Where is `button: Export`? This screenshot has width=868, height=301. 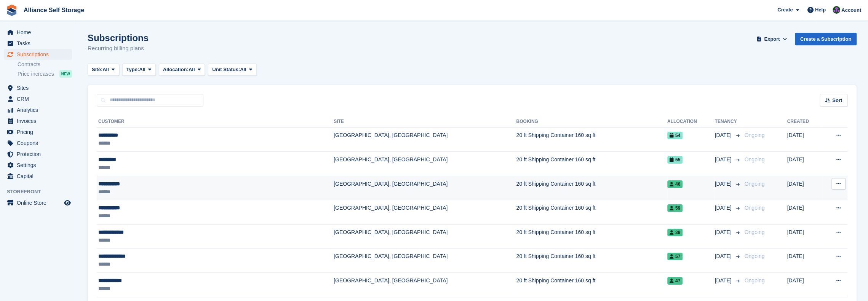
button: Export is located at coordinates (771, 39).